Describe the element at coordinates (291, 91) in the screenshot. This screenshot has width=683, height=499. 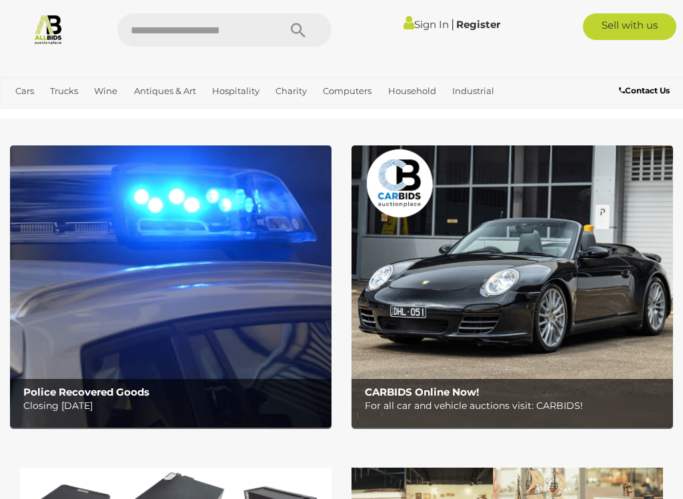
I see `a: Charity` at that location.